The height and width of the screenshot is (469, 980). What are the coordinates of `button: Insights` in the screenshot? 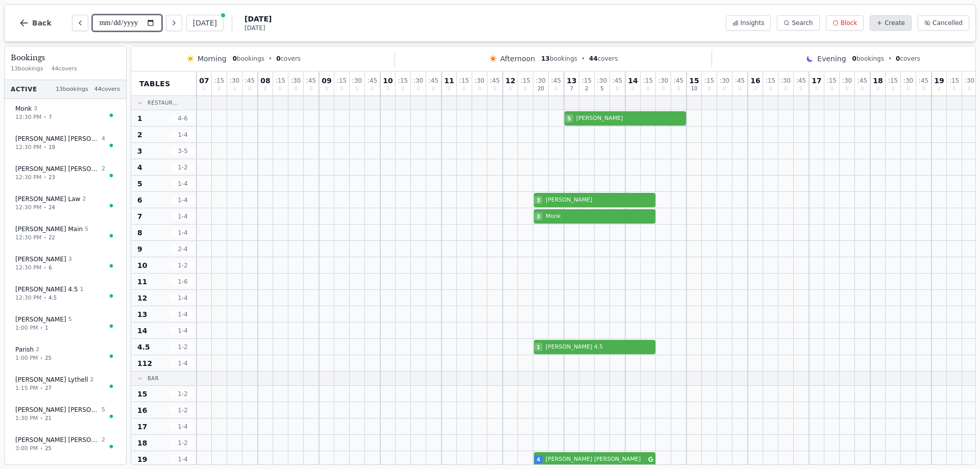 It's located at (748, 23).